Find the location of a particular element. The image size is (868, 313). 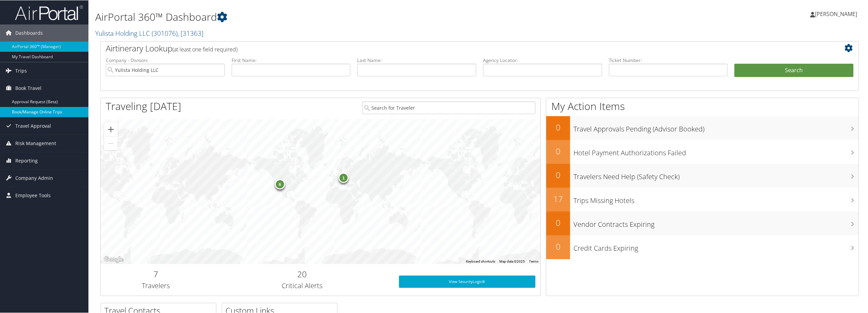

span: Travel Approval is located at coordinates (33, 126).